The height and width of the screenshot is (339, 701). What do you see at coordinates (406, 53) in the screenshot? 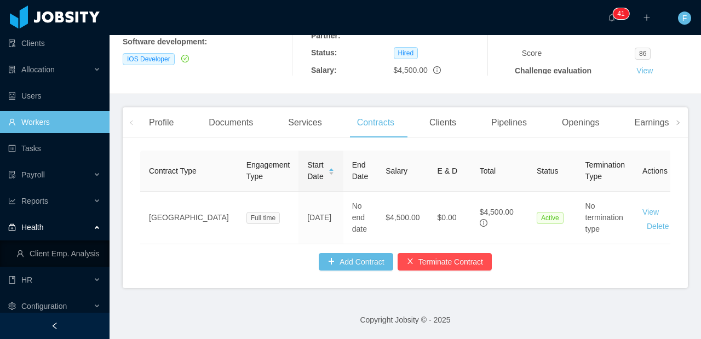
I see `span: Hired` at bounding box center [406, 53].